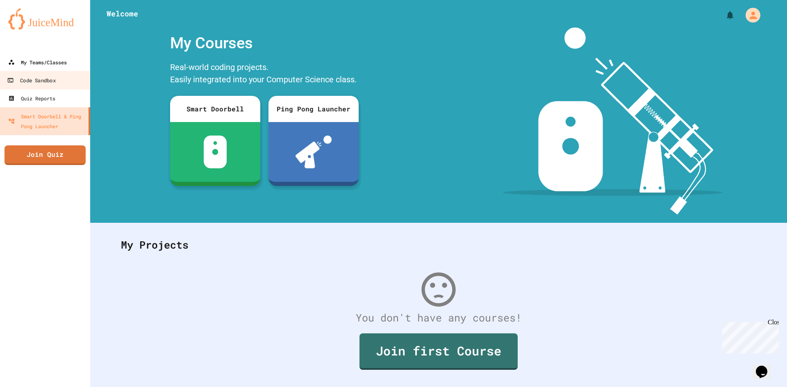 This screenshot has height=387, width=787. Describe the element at coordinates (264, 43) in the screenshot. I see `div: My Courses` at that location.